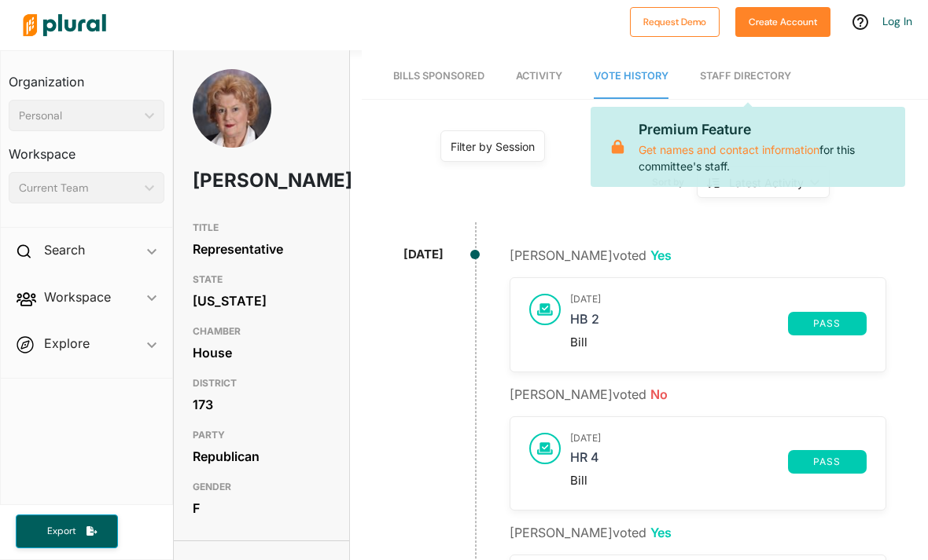  I want to click on h3: PARTY, so click(261, 435).